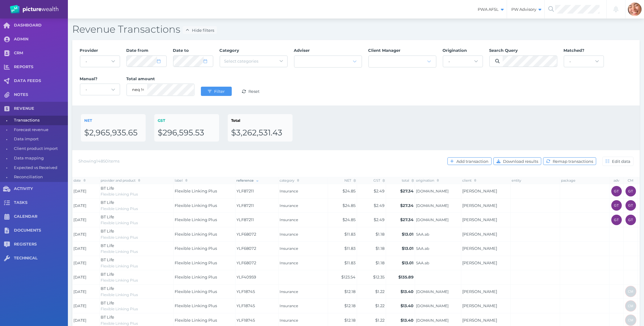  Describe the element at coordinates (88, 120) in the screenshot. I see `span: NET` at that location.